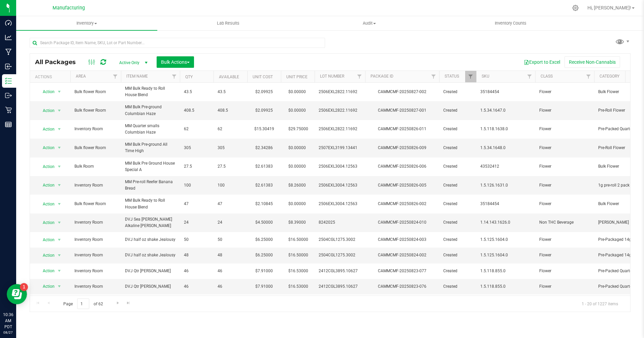 This screenshot has width=644, height=338. What do you see at coordinates (506, 255) in the screenshot?
I see `span: 1.5.125.1604.0` at bounding box center [506, 255].